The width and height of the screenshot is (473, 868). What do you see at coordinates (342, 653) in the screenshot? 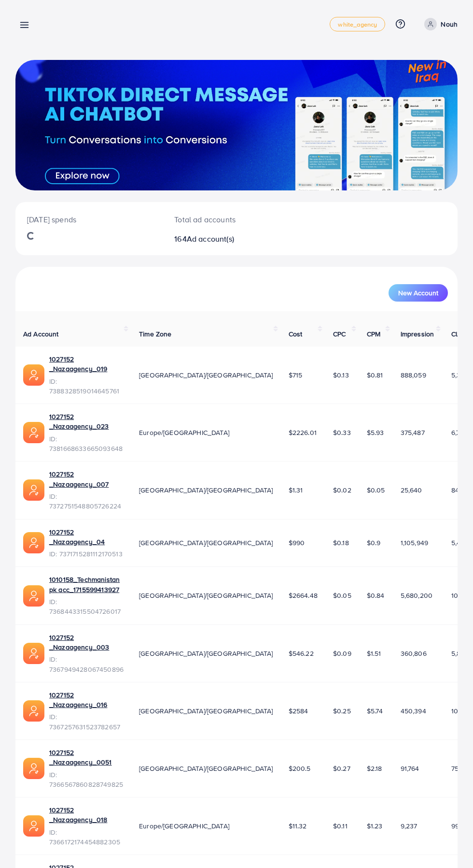
I see `span: $0.09` at bounding box center [342, 653].